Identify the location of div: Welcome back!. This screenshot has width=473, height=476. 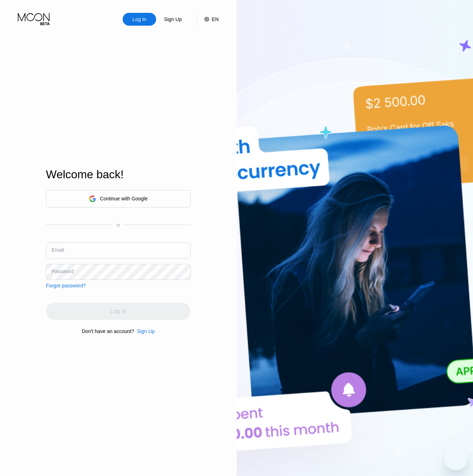
(118, 174).